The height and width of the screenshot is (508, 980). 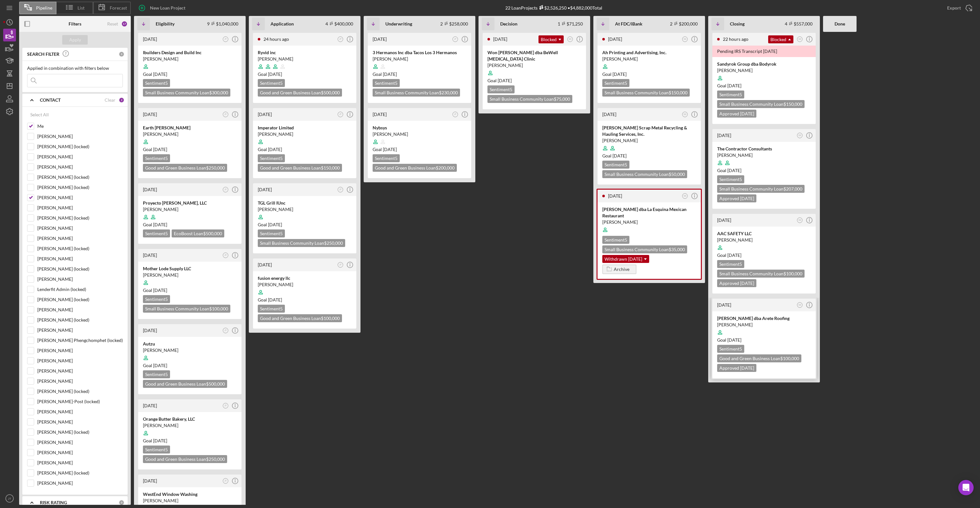 I want to click on div: Good and Green Business Loan $500,000, so click(x=185, y=384).